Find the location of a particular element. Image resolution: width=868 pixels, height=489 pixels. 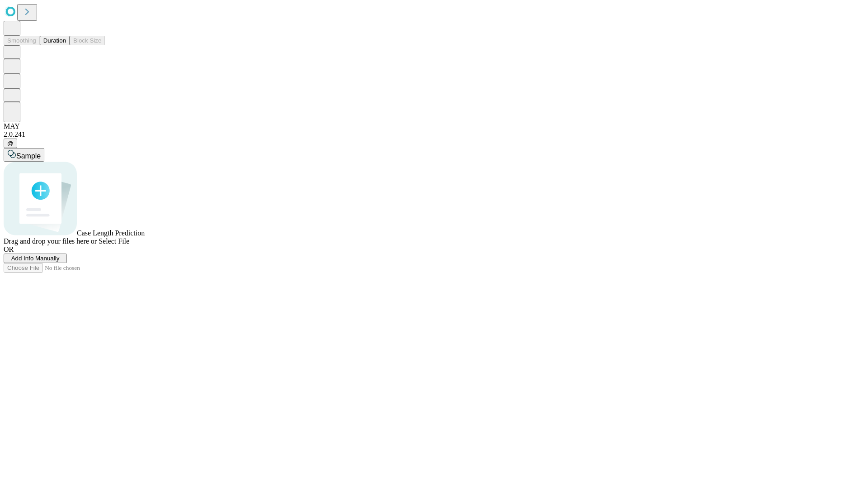

button: Block Size is located at coordinates (87, 40).